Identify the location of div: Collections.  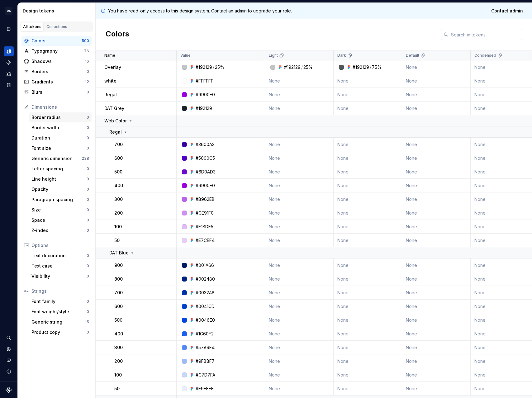
(57, 27).